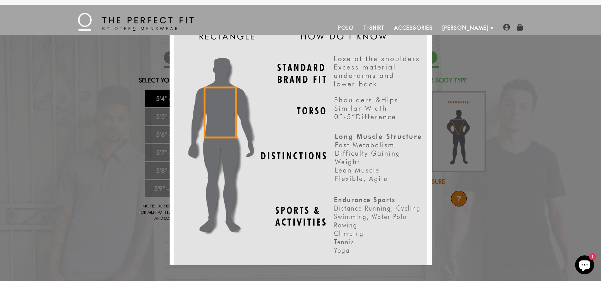 This screenshot has width=601, height=281. I want to click on inbox-online-store-chat: Shopify online store chat, so click(584, 265).